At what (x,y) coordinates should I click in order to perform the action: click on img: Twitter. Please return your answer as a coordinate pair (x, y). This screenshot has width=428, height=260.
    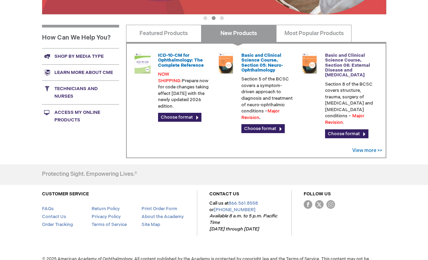
    Looking at the image, I should click on (319, 204).